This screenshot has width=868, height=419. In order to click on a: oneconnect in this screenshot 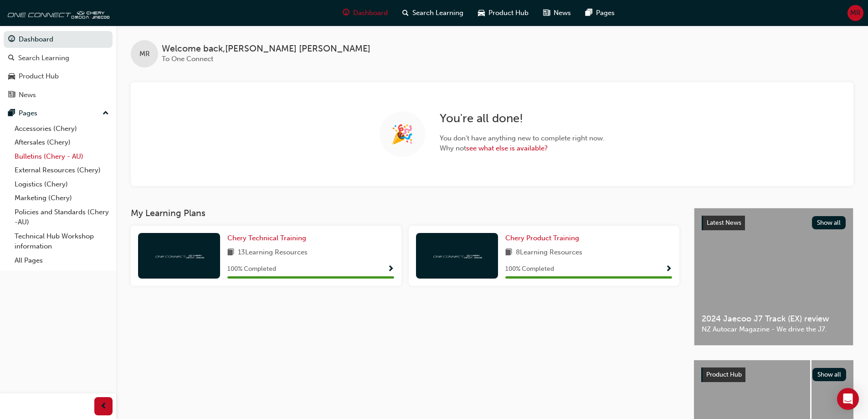, I will do `click(57, 13)`.